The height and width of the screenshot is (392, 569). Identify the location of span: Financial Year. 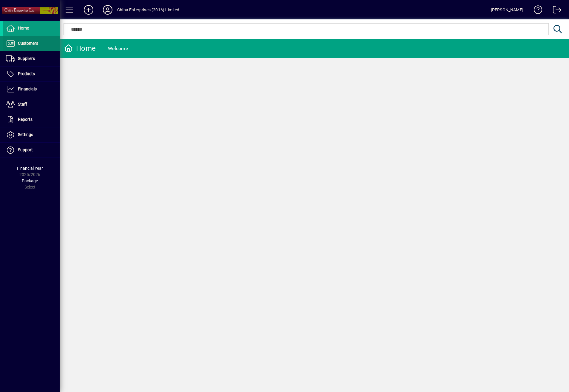
(30, 168).